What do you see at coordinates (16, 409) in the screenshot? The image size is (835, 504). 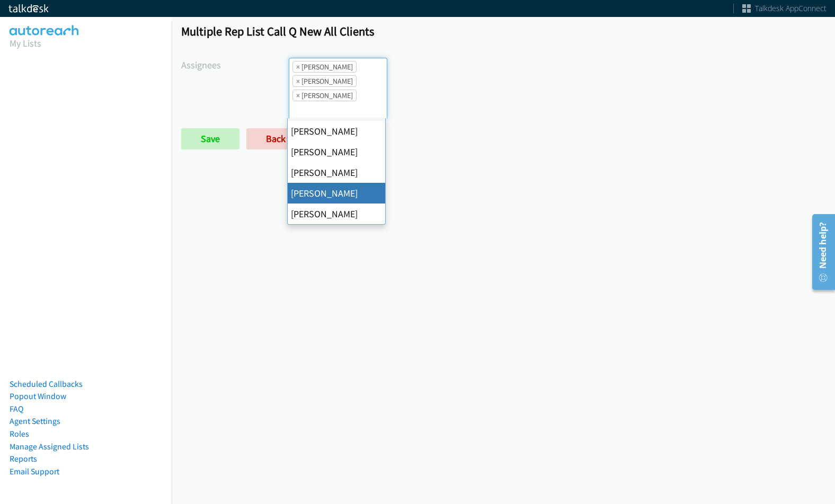 I see `a: FAQ` at bounding box center [16, 409].